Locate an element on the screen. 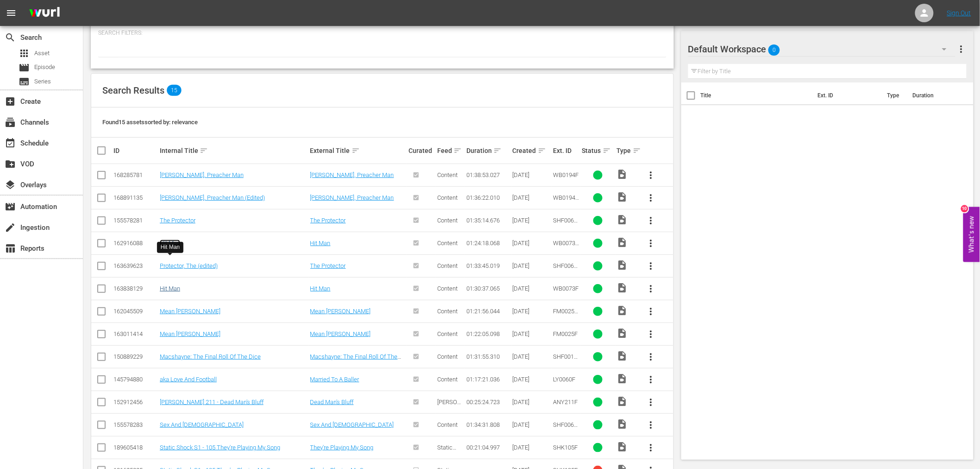 This screenshot has width=980, height=469. div: 01:21:56.044 is located at coordinates (488, 311).